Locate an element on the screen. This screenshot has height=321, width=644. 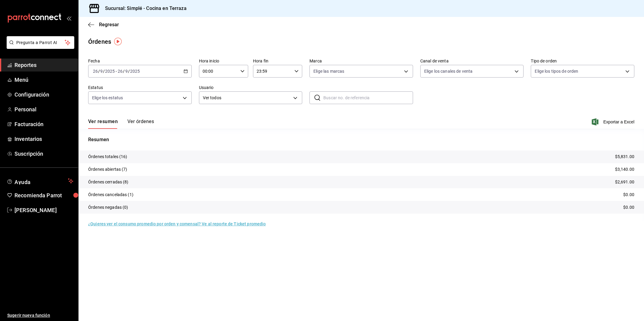
p: $5,831.00 is located at coordinates (625, 156).